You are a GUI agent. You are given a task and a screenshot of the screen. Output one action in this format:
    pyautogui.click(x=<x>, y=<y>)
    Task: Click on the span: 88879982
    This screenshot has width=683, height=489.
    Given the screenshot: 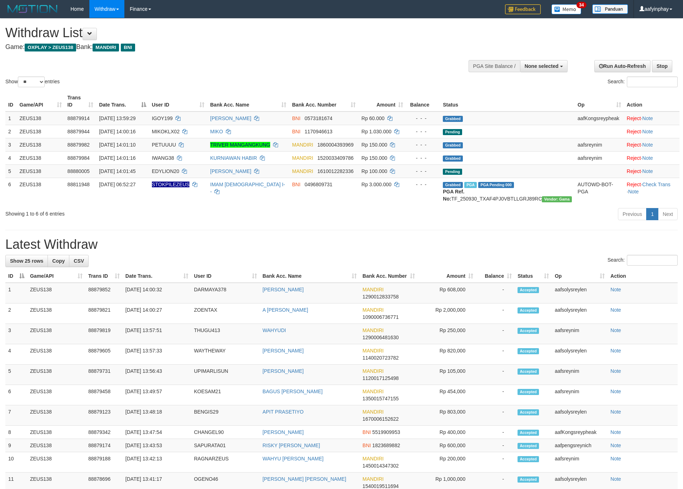 What is the action you would take?
    pyautogui.click(x=79, y=145)
    